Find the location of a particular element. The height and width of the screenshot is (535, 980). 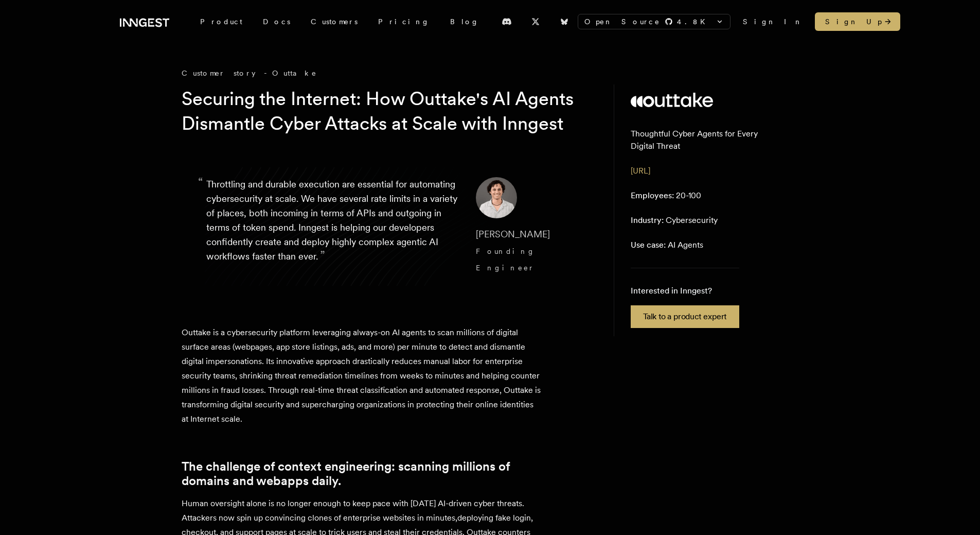

a: X is located at coordinates (536, 22).